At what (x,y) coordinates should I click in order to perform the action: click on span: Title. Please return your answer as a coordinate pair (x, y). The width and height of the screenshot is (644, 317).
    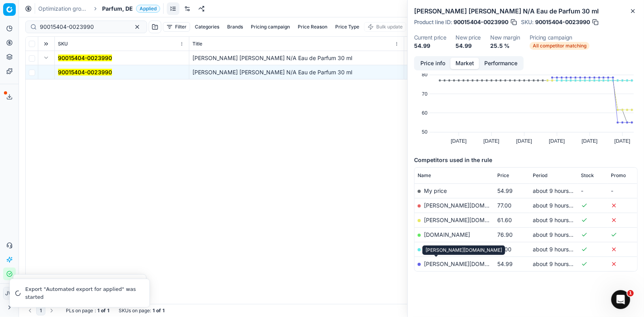
    Looking at the image, I should click on (197, 44).